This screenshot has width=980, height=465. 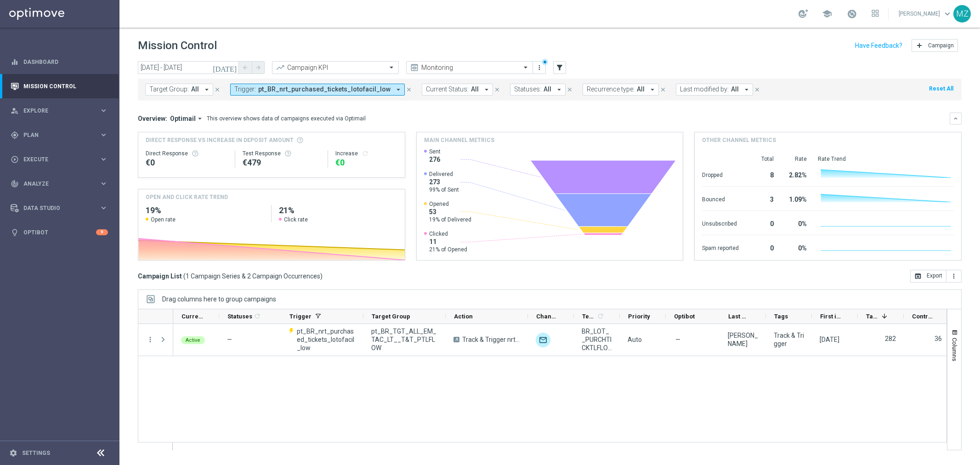 What do you see at coordinates (955, 349) in the screenshot?
I see `span: Columns` at bounding box center [955, 349].